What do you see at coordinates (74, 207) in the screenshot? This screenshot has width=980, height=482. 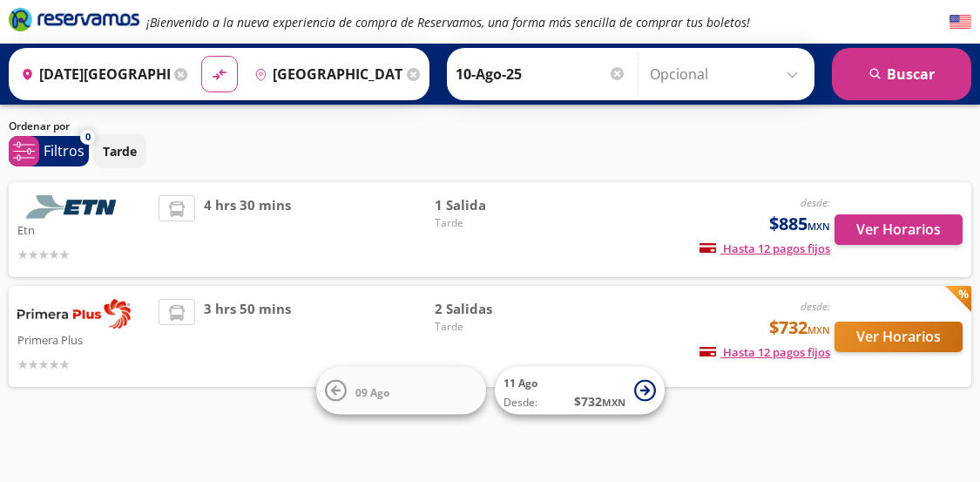 I see `img: Etn` at bounding box center [74, 207].